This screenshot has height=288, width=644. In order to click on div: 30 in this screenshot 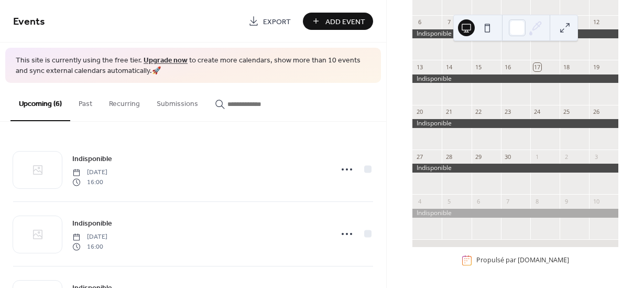, I will do `click(508, 156)`.